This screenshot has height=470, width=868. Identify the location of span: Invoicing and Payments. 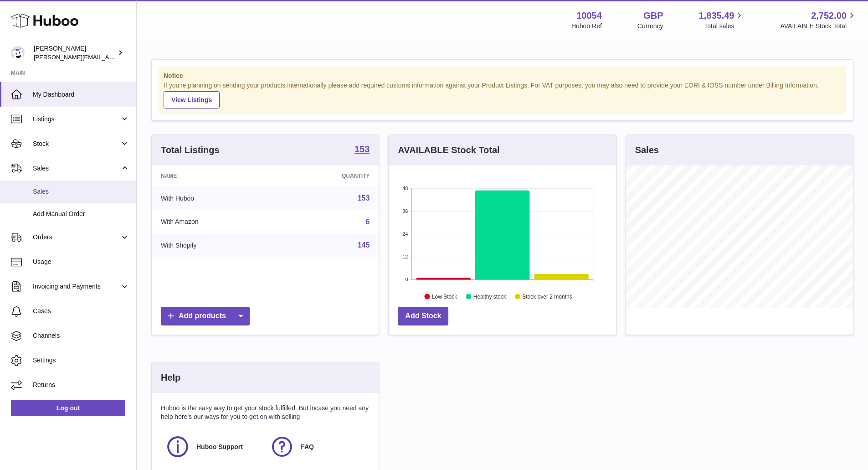
(76, 286).